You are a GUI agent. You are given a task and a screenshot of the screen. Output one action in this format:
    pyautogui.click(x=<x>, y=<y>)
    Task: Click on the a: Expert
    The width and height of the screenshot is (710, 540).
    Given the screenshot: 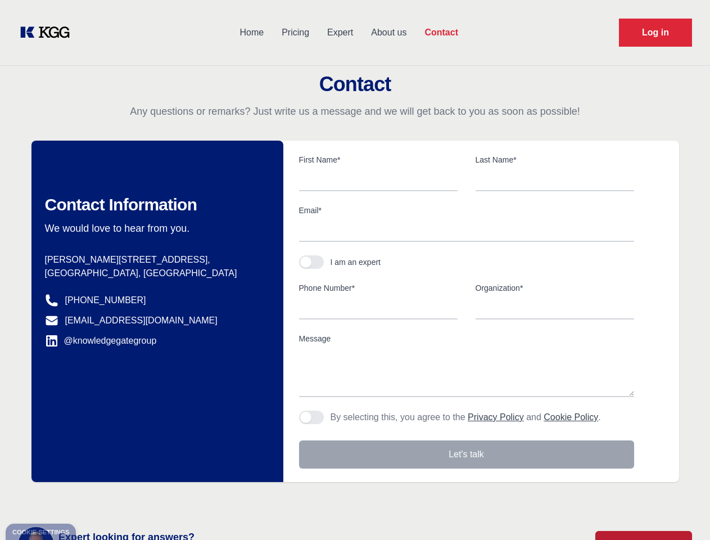 What is the action you would take?
    pyautogui.click(x=340, y=33)
    